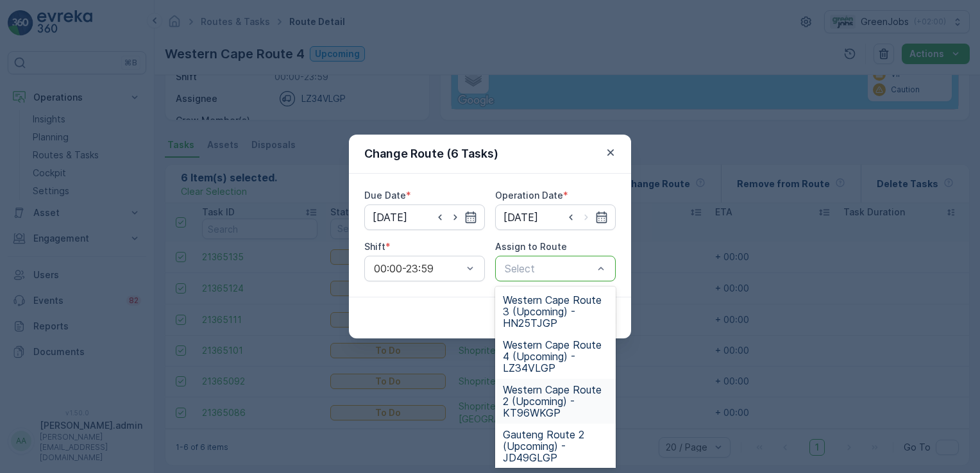 This screenshot has height=473, width=980. What do you see at coordinates (549, 269) in the screenshot?
I see `p: Select` at bounding box center [549, 269].